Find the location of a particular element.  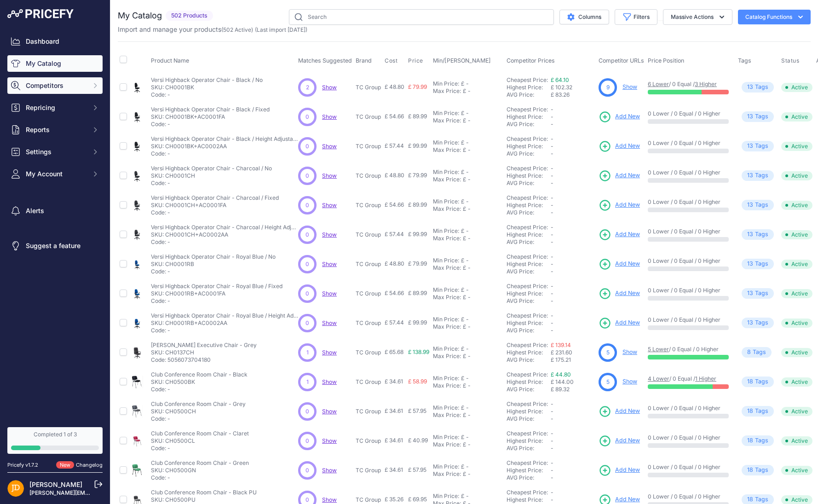

span: £ 99.99 is located at coordinates (417, 145).